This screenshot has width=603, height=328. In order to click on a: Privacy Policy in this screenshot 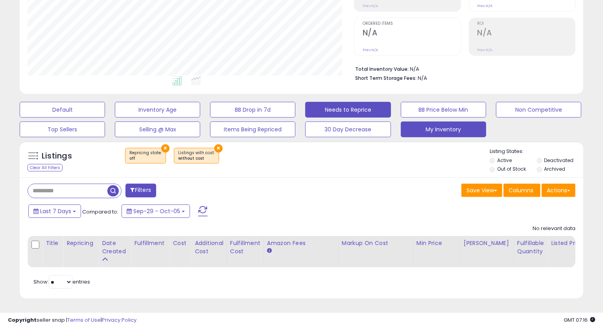, I will do `click(119, 320)`.